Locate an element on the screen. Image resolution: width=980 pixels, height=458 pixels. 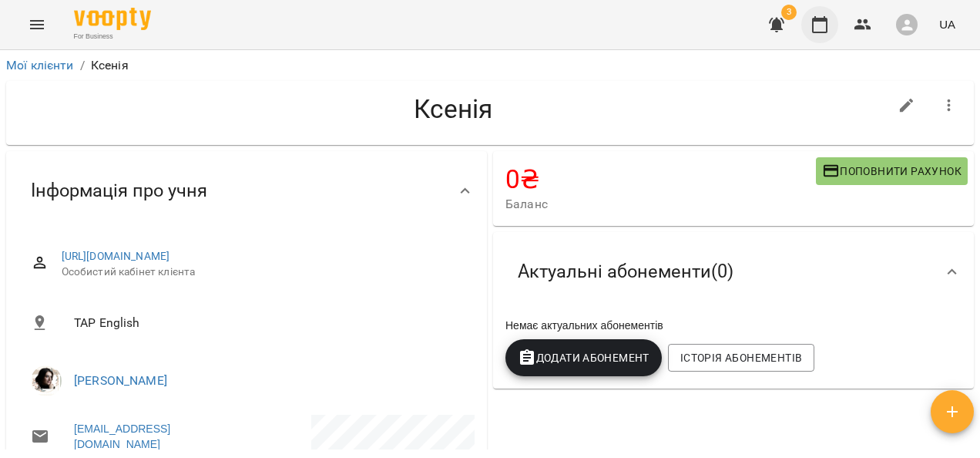
span: Історія абонементів is located at coordinates (741, 358).